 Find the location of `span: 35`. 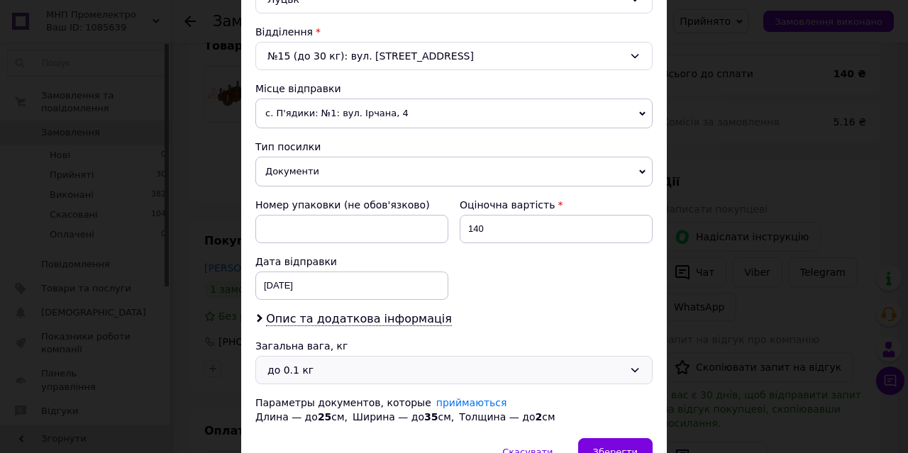

span: 35 is located at coordinates (431, 417).